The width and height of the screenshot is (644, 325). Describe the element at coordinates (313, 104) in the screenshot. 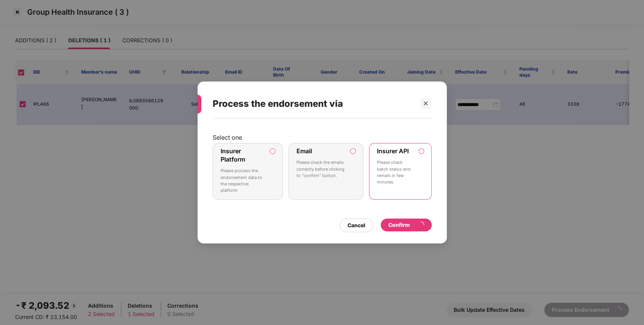

I see `div: Process the endorsement via` at that location.